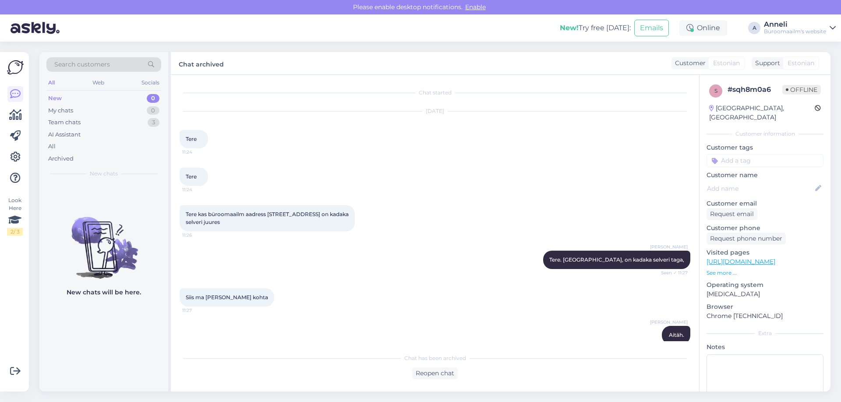 The height and width of the screenshot is (402, 841). I want to click on button: Emails, so click(651, 28).